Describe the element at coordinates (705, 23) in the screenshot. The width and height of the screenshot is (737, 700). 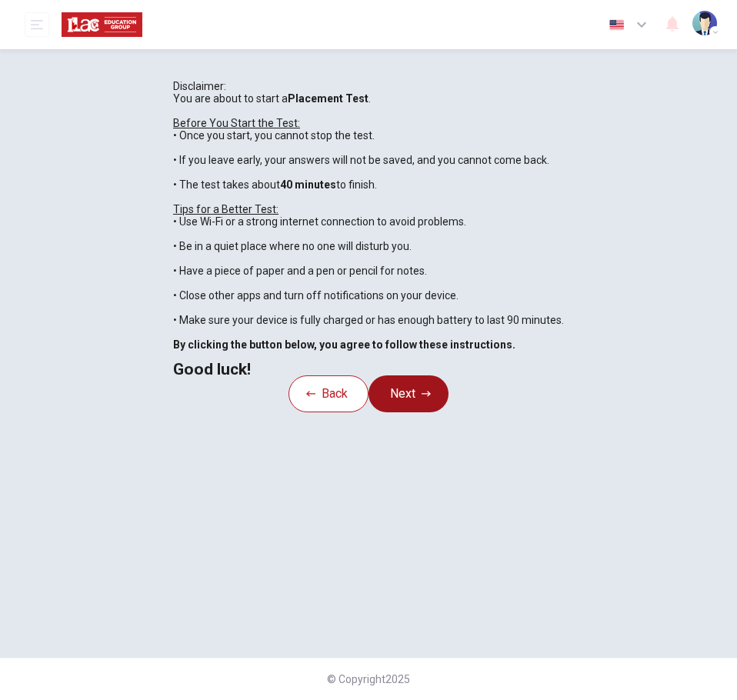
I see `img: Profile picture` at that location.